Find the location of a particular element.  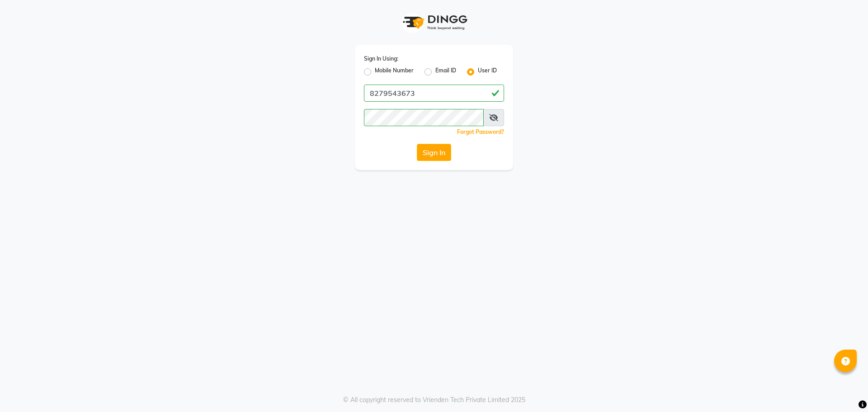

label: Email ID is located at coordinates (446, 72).